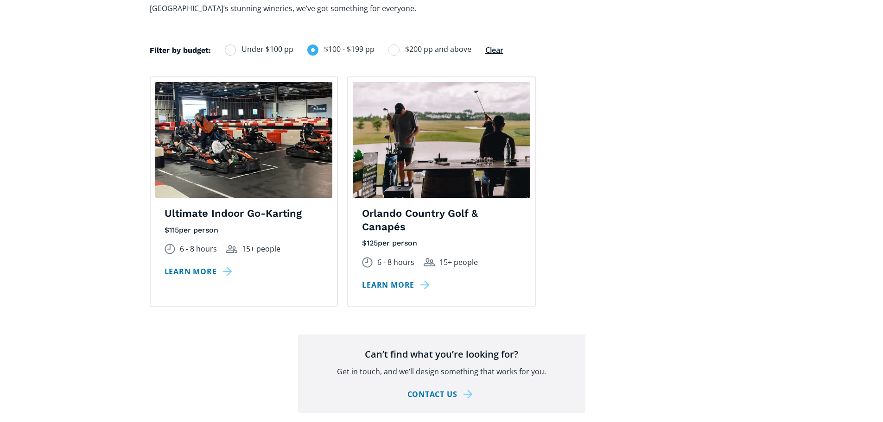  Describe the element at coordinates (441, 355) in the screenshot. I see `h4: Can’t find what you’re looking for?` at that location.